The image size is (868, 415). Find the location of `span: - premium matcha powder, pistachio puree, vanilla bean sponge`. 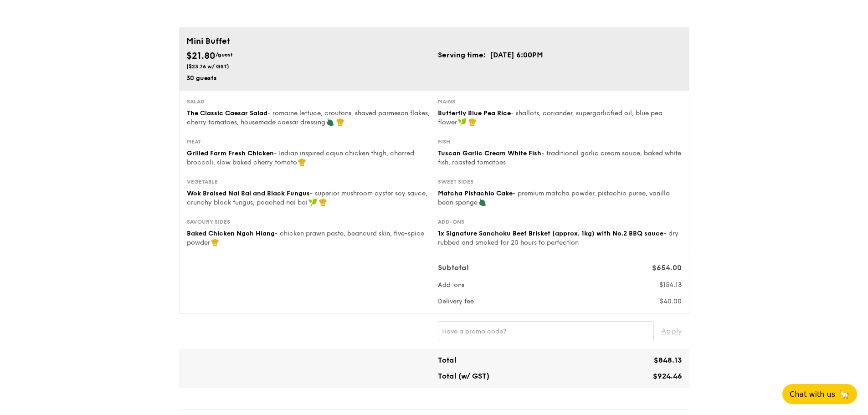

span: - premium matcha powder, pistachio puree, vanilla bean sponge is located at coordinates (554, 198).